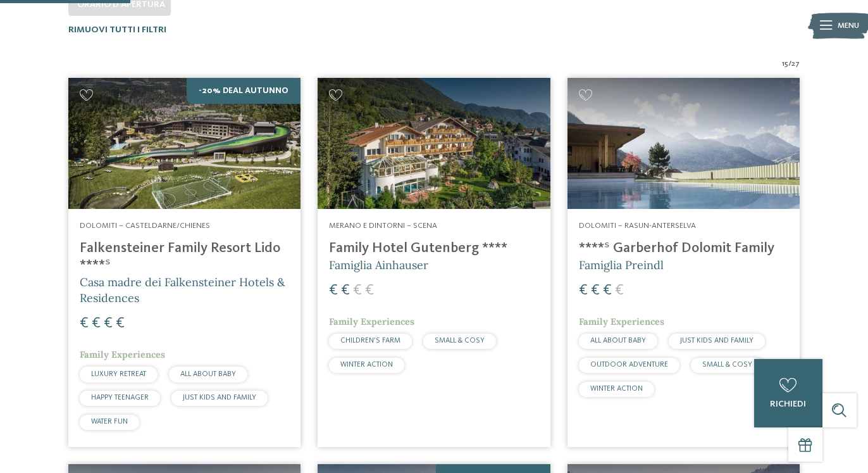  I want to click on span: HAPPY TEENAGER, so click(119, 397).